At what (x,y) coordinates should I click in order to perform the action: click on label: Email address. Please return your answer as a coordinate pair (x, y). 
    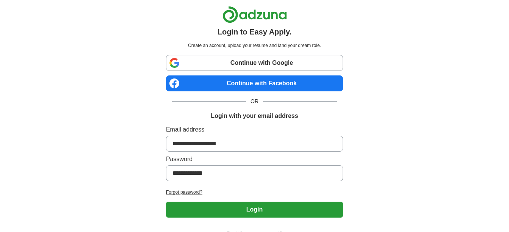
    Looking at the image, I should click on (254, 130).